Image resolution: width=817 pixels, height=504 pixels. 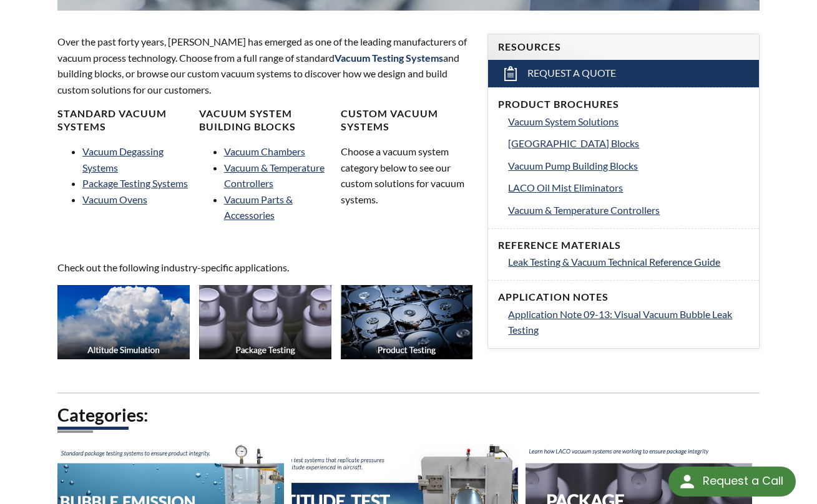 What do you see at coordinates (115, 199) in the screenshot?
I see `a: Vacuum Ovens` at bounding box center [115, 199].